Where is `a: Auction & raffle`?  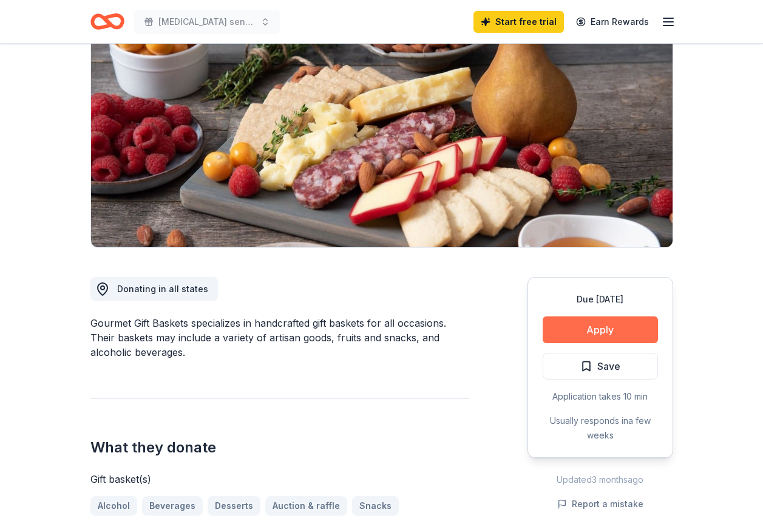
a: Auction & raffle is located at coordinates (306, 505).